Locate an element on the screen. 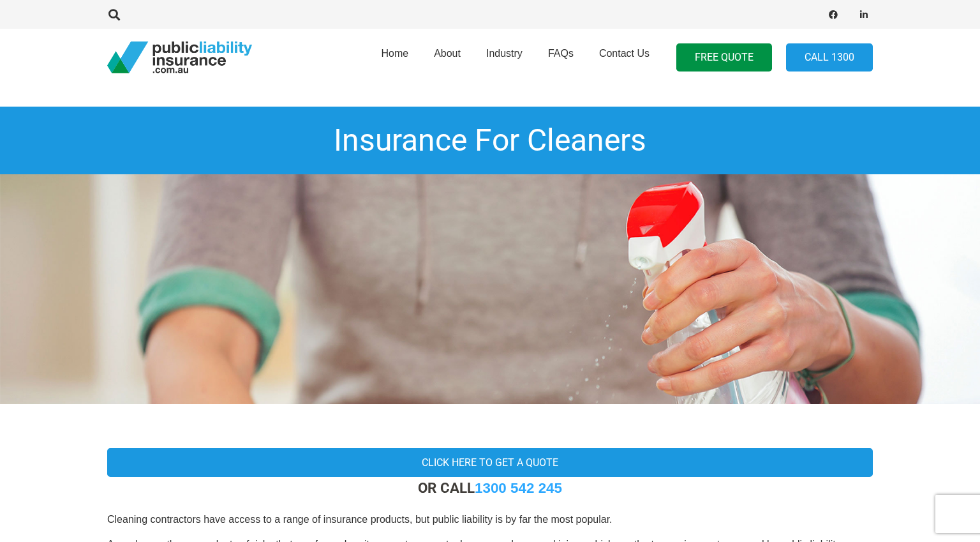 This screenshot has height=542, width=980. strong: OR CALL is located at coordinates (490, 488).